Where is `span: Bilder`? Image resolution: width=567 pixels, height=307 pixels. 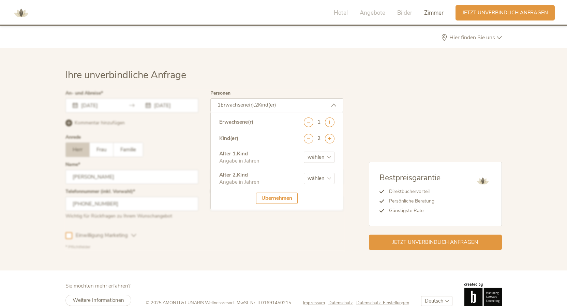 span: Bilder is located at coordinates (405, 13).